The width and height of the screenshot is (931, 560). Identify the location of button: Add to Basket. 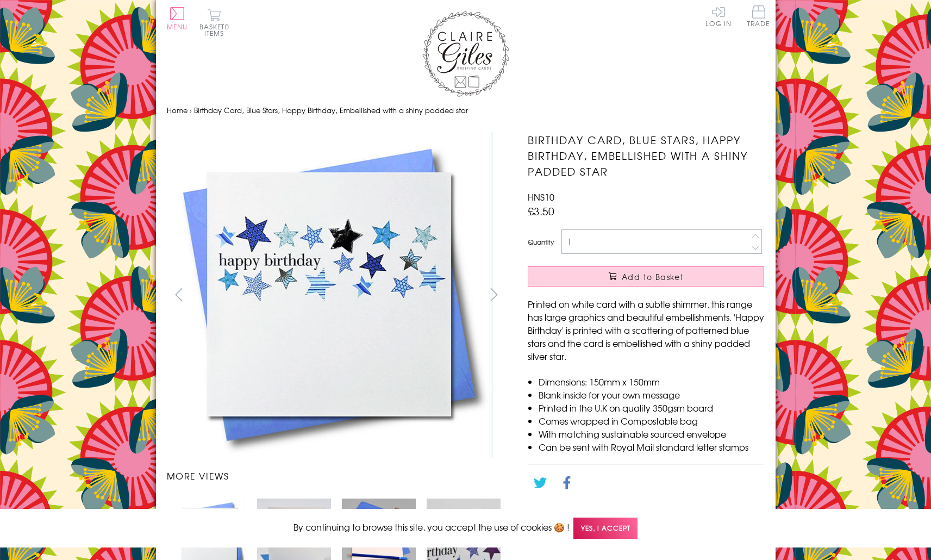
(646, 276).